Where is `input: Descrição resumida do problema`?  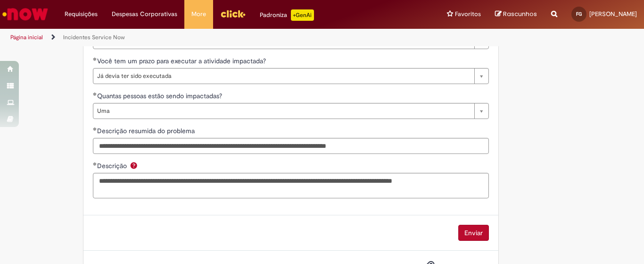 input: Descrição resumida do problema is located at coordinates (291, 146).